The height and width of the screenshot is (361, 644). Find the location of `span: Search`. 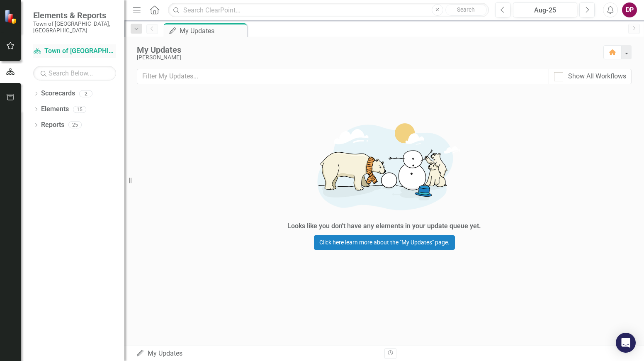

span: Search is located at coordinates (466, 10).